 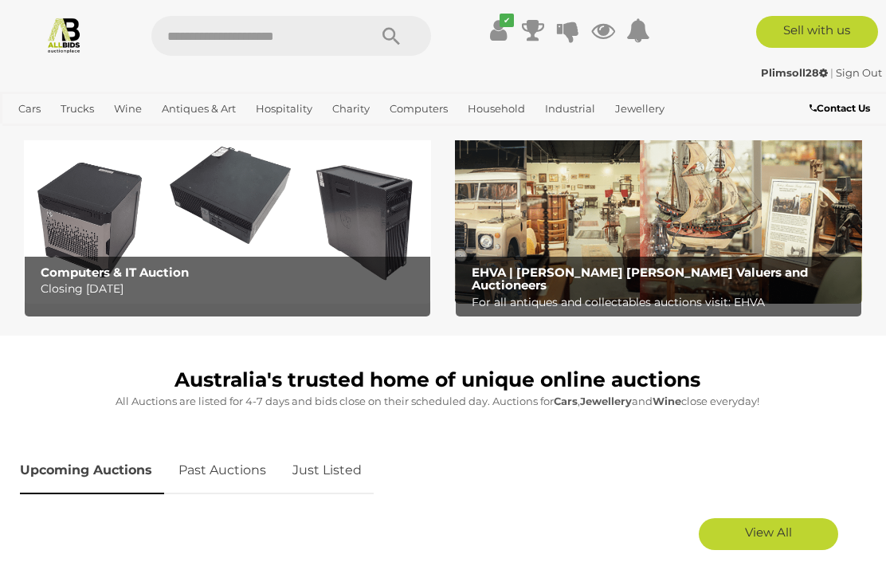 What do you see at coordinates (29, 108) in the screenshot?
I see `a: Cars` at bounding box center [29, 108].